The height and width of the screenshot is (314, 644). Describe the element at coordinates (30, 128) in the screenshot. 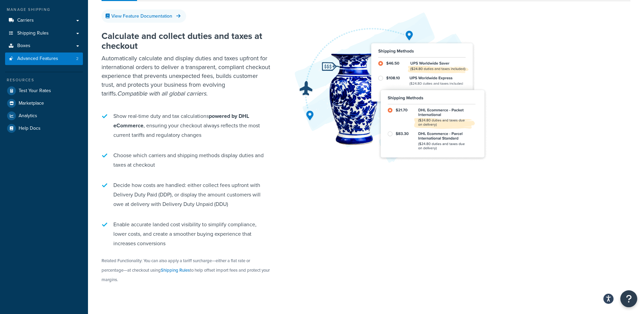

I see `span: Help Docs` at that location.